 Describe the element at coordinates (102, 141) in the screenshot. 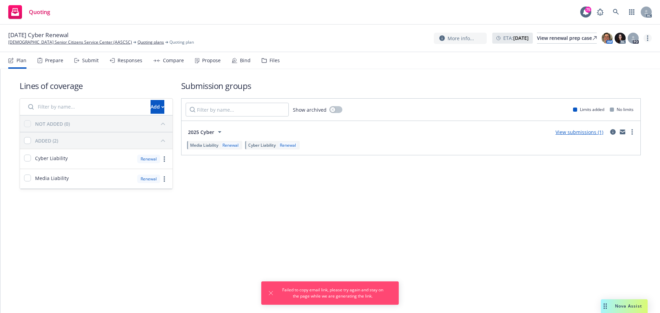

I see `button: ADDED (2)` at that location.